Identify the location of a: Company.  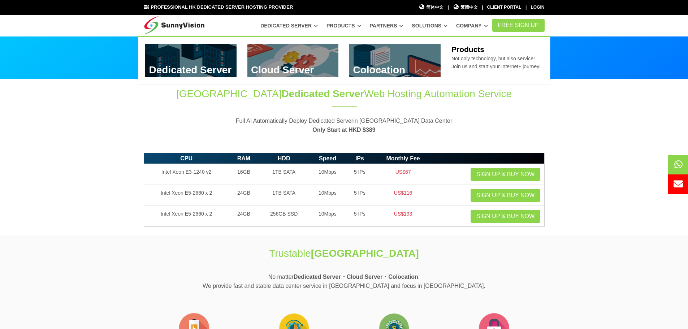
(472, 26).